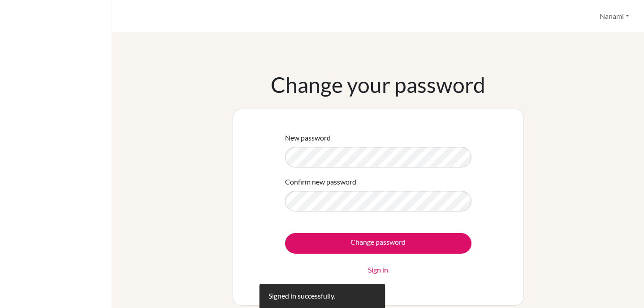 The width and height of the screenshot is (644, 308). I want to click on div: Signed in successfully., so click(302, 296).